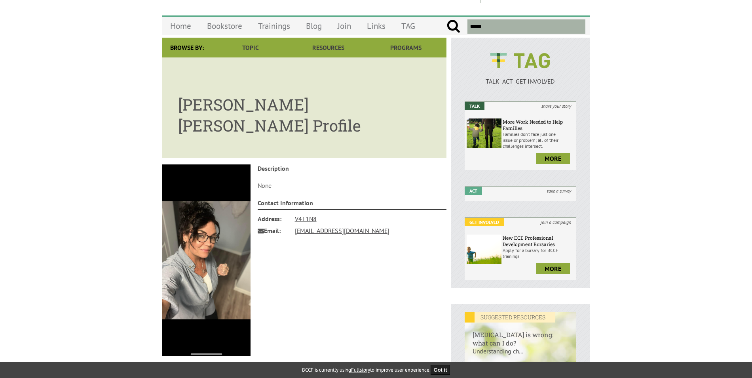  What do you see at coordinates (520, 77) in the screenshot?
I see `a: TALK ACT GET INVOLVED` at bounding box center [520, 77].